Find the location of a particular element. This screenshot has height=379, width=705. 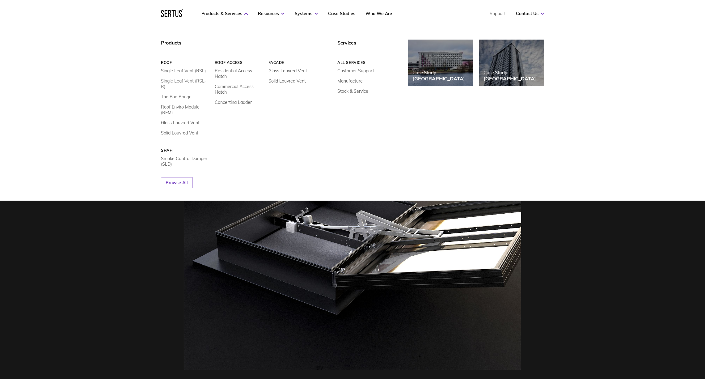

a: Single Leaf Vent (RSL) is located at coordinates (183, 71).